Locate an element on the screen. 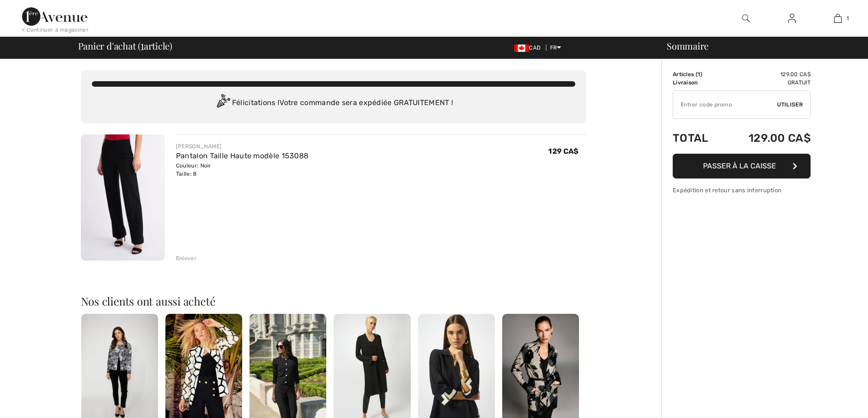  span: Passer à la caisse is located at coordinates (739, 166).